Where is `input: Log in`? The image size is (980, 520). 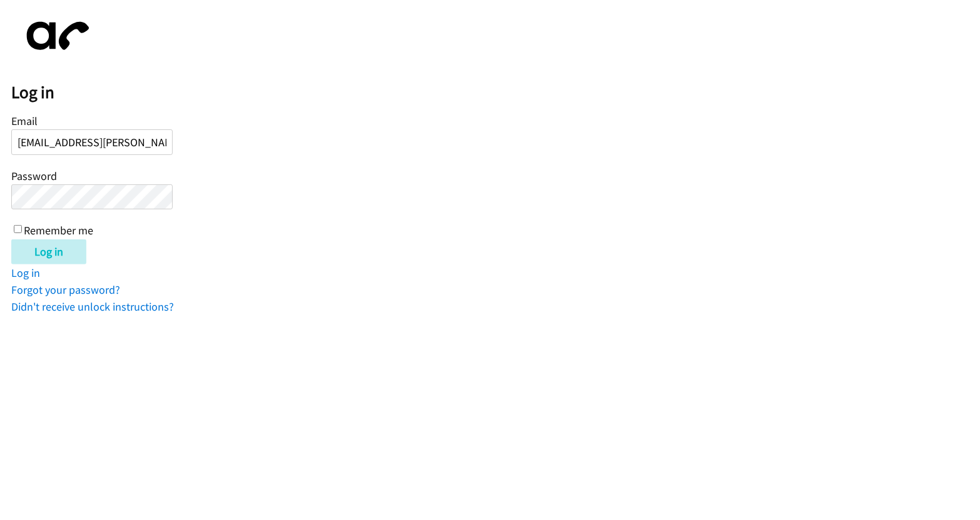 input: Log in is located at coordinates (49, 252).